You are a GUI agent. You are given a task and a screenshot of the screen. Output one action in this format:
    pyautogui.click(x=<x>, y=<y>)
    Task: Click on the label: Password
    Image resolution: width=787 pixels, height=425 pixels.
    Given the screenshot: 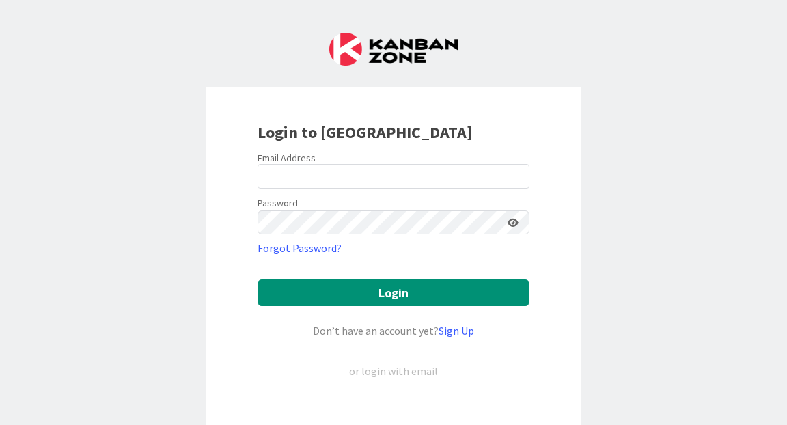 What is the action you would take?
    pyautogui.click(x=277, y=203)
    